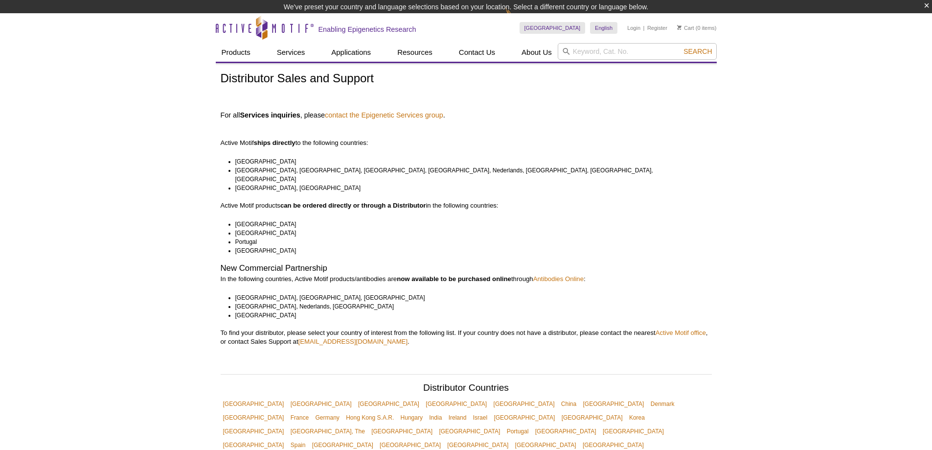 This screenshot has width=932, height=450. What do you see at coordinates (637, 51) in the screenshot?
I see `input: Keyword, Cat. No.` at bounding box center [637, 51].